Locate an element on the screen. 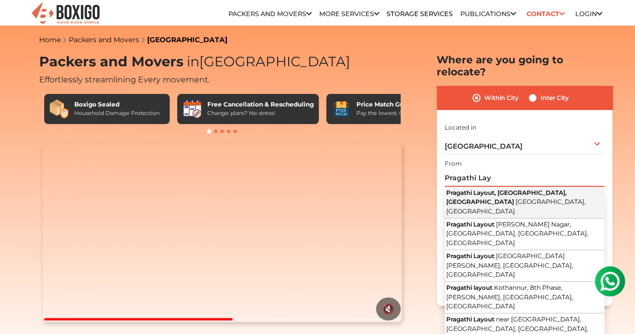 The height and width of the screenshot is (334, 635). span: Effortlessly streamlining Every movement. is located at coordinates (125, 79).